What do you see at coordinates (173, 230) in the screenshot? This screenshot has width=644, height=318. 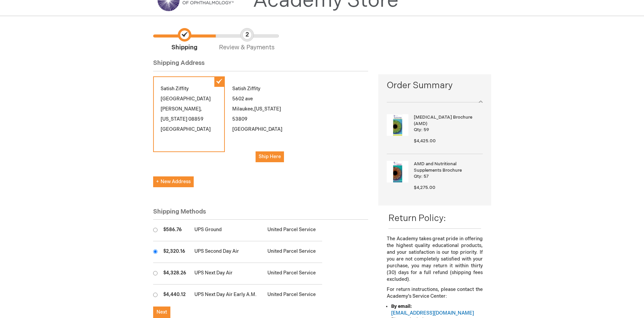 I see `span: $586.76` at bounding box center [173, 230].